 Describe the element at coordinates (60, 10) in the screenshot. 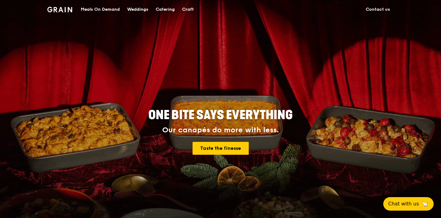

I see `img: Grain` at that location.